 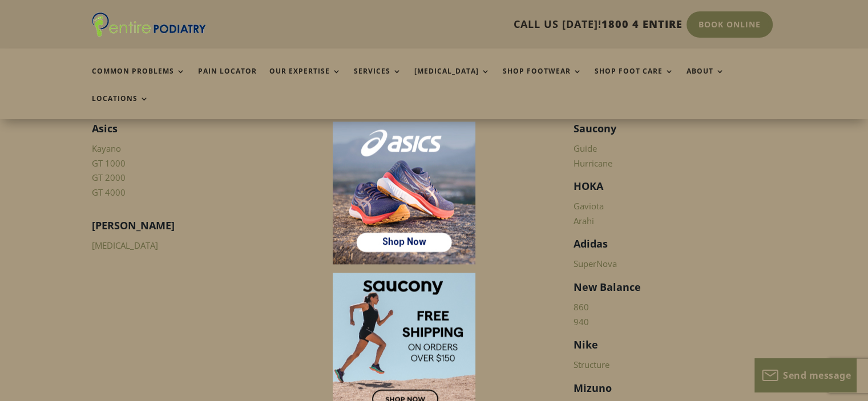 What do you see at coordinates (595, 264) in the screenshot?
I see `a: SuperNova` at bounding box center [595, 264].